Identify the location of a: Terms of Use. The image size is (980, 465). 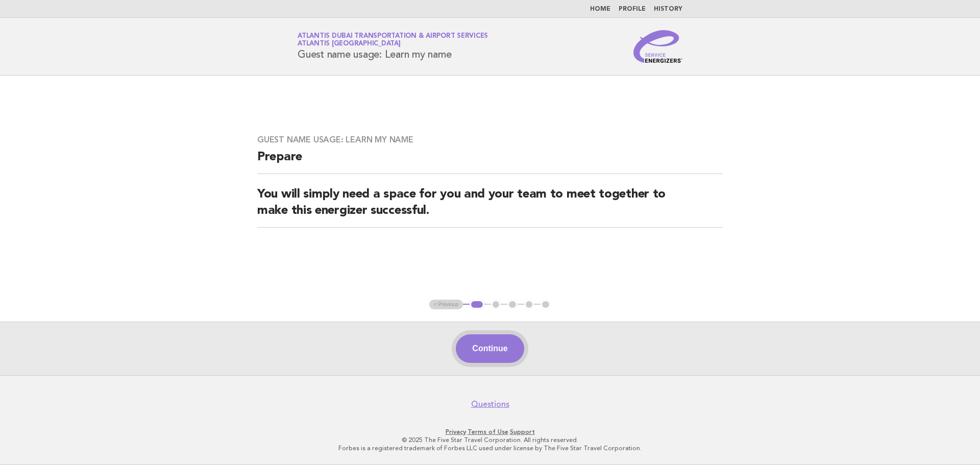
(488, 432).